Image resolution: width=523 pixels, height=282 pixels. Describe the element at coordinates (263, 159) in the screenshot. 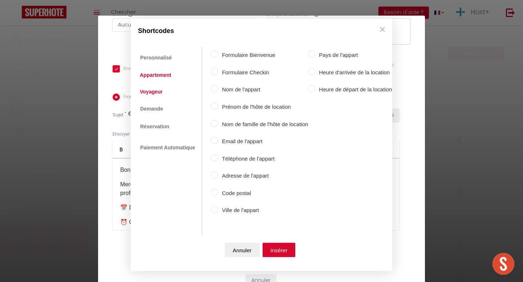

I see `label: Téléphone de l'appart` at that location.